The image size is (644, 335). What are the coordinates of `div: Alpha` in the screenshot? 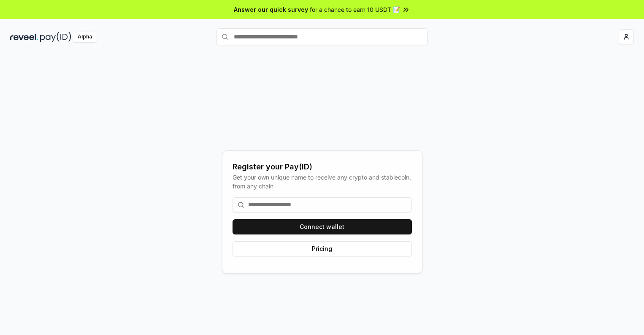 It's located at (85, 37).